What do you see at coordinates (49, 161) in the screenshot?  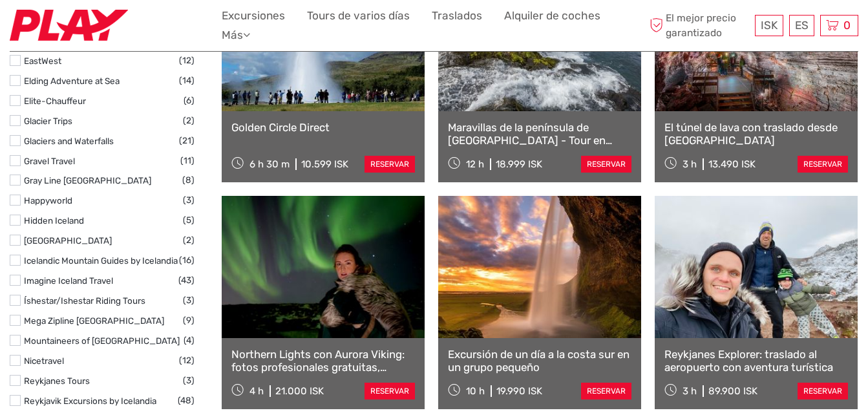 I see `a: Gravel Travel` at bounding box center [49, 161].